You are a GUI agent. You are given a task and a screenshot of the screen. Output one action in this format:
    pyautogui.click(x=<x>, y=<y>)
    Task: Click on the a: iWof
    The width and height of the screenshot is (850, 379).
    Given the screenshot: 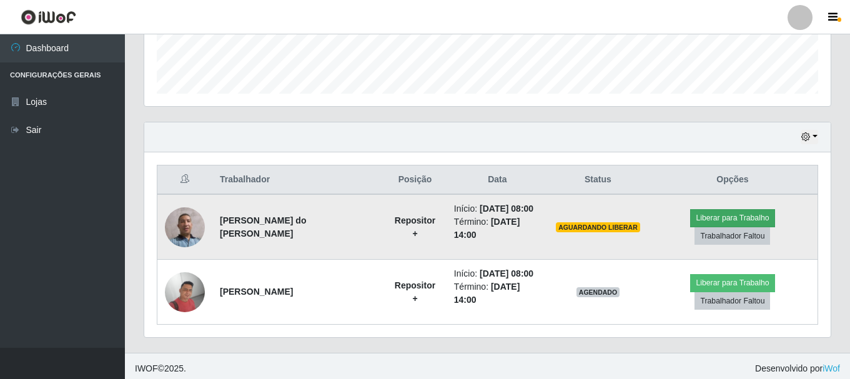 What is the action you would take?
    pyautogui.click(x=831, y=368)
    